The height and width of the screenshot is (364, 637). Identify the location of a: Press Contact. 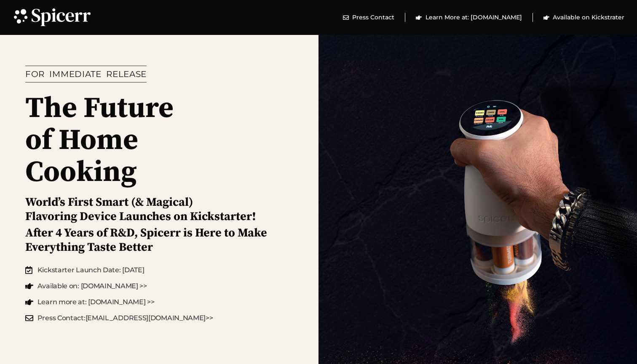
(369, 17).